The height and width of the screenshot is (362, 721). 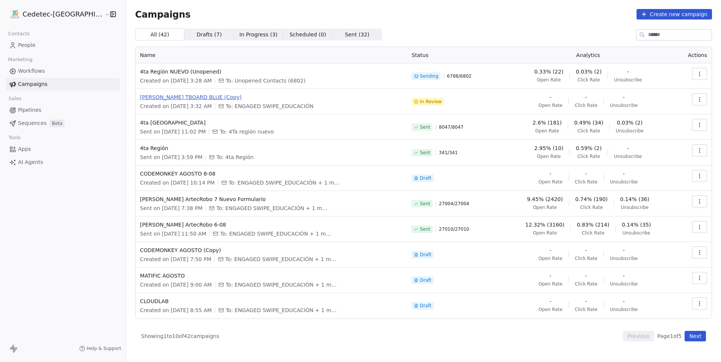 What do you see at coordinates (272, 174) in the screenshot?
I see `span: CODEMONKEY AGOSTO 8-08` at bounding box center [272, 174].